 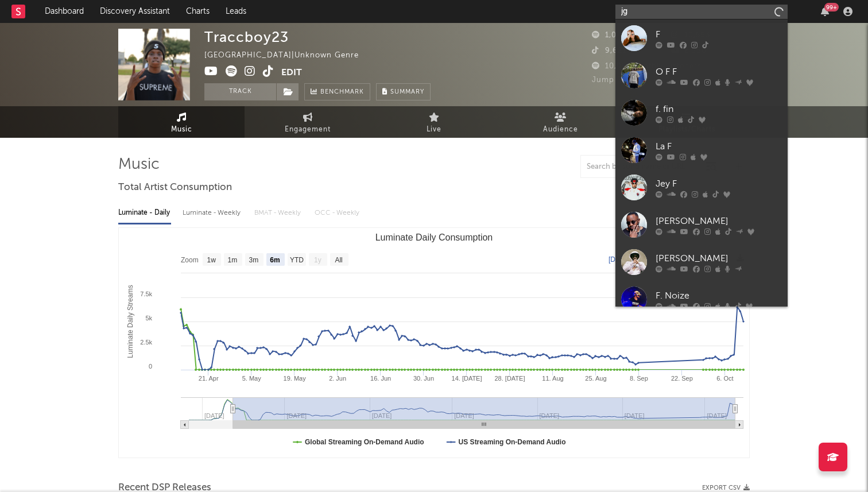 I want to click on span: Summary, so click(x=407, y=92).